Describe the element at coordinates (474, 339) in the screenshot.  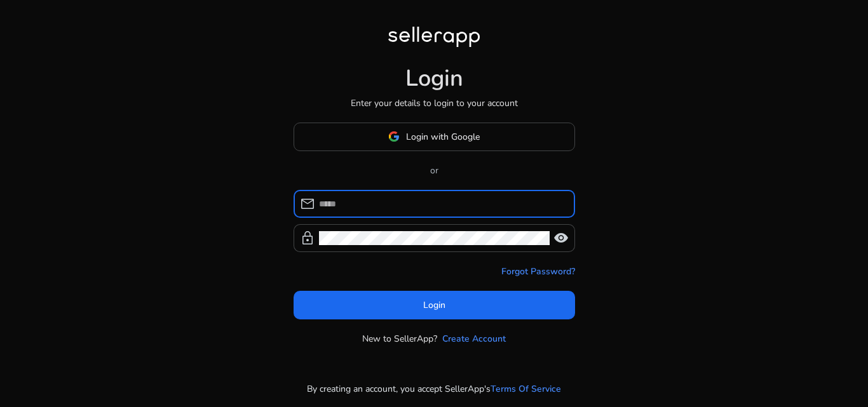
I see `a: Create Account` at that location.